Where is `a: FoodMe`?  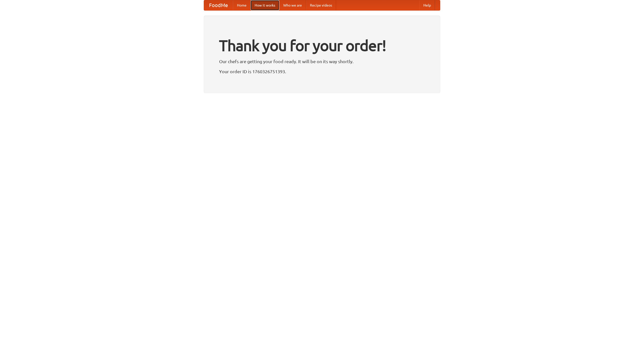 a: FoodMe is located at coordinates (218, 5).